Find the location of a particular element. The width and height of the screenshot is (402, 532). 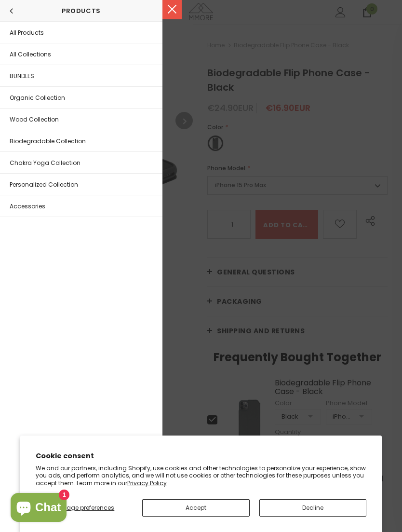

span: Manage preferences is located at coordinates (84, 508).